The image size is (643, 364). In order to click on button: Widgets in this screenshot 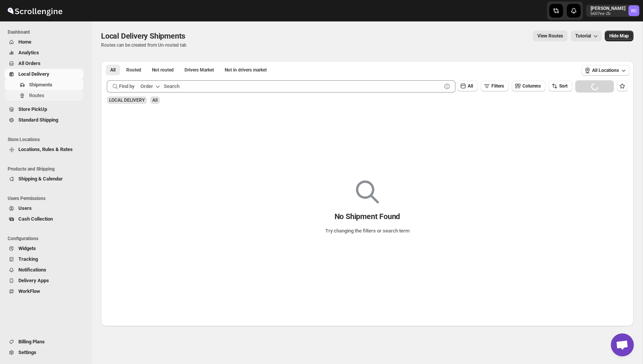, I will do `click(44, 249)`.